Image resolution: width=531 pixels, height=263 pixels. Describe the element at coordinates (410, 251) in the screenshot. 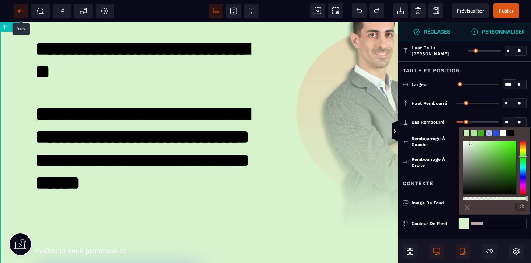

I see `span: Blocs ouverts` at that location.